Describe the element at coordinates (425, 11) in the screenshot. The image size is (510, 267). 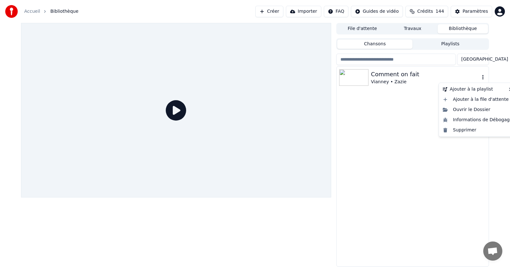
I see `span: Crédits` at that location.